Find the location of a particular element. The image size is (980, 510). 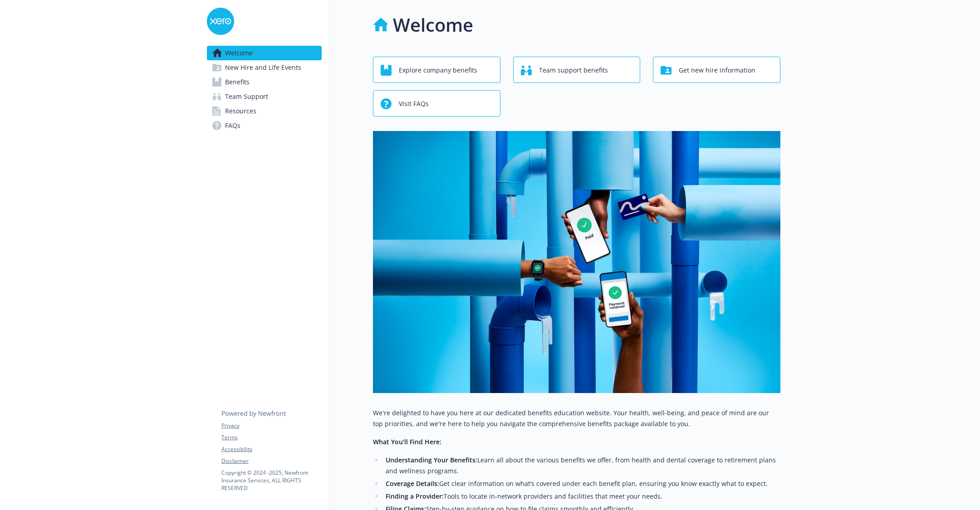

strong: Coverage Details: is located at coordinates (413, 484).